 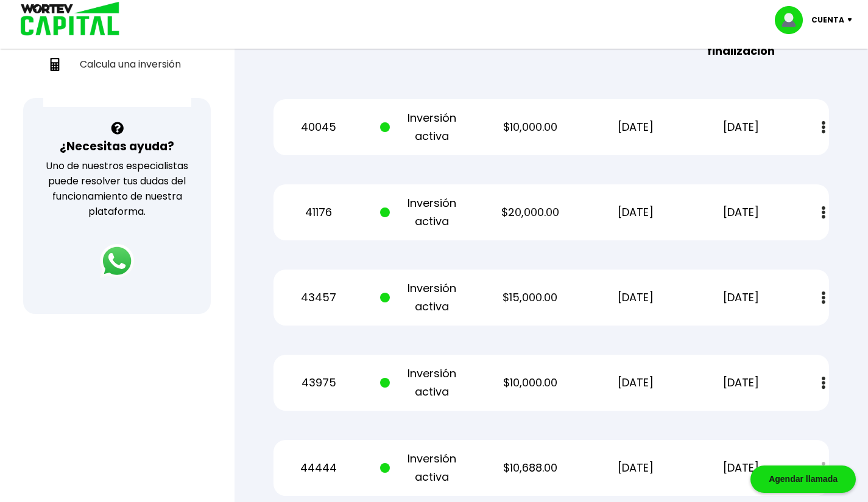 What do you see at coordinates (793, 20) in the screenshot?
I see `img: profile-image` at bounding box center [793, 20].